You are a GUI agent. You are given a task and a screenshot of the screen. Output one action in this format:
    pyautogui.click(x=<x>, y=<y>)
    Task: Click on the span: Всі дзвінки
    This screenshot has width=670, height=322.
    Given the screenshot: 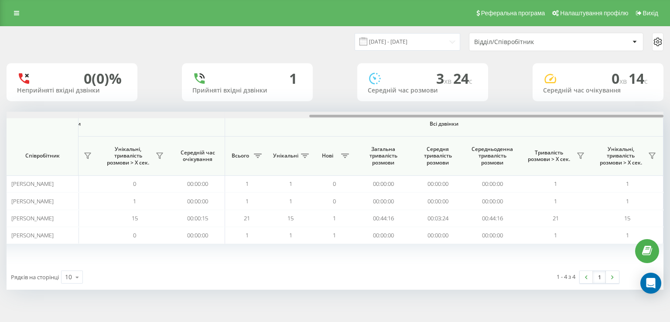 What is the action you would take?
    pyautogui.click(x=444, y=124)
    